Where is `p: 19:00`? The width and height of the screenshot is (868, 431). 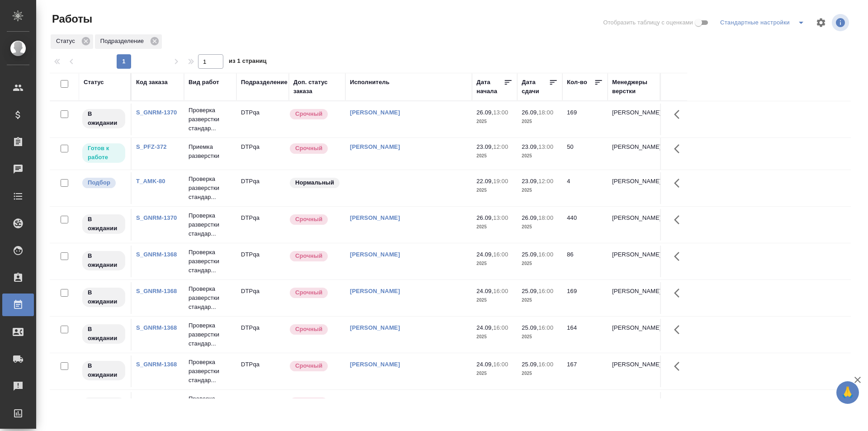
p: 19:00 is located at coordinates (501, 181).